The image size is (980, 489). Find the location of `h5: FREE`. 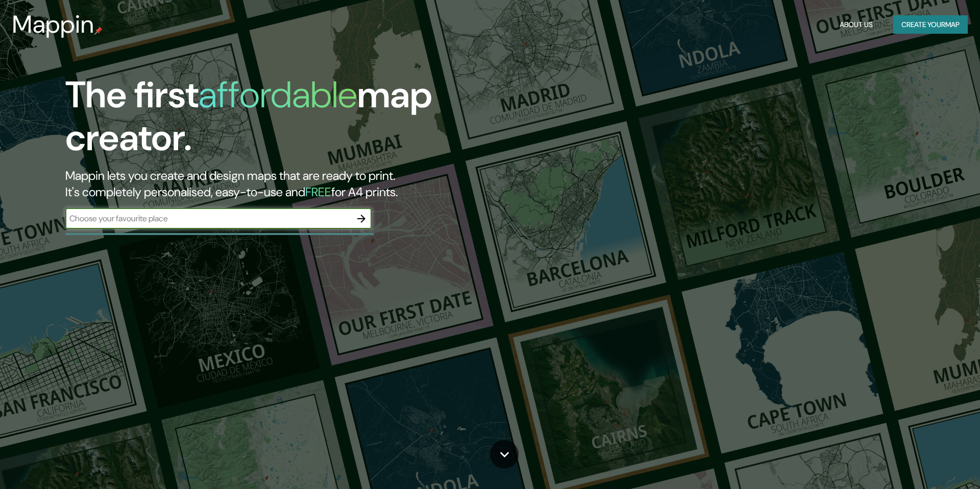

h5: FREE is located at coordinates (318, 192).